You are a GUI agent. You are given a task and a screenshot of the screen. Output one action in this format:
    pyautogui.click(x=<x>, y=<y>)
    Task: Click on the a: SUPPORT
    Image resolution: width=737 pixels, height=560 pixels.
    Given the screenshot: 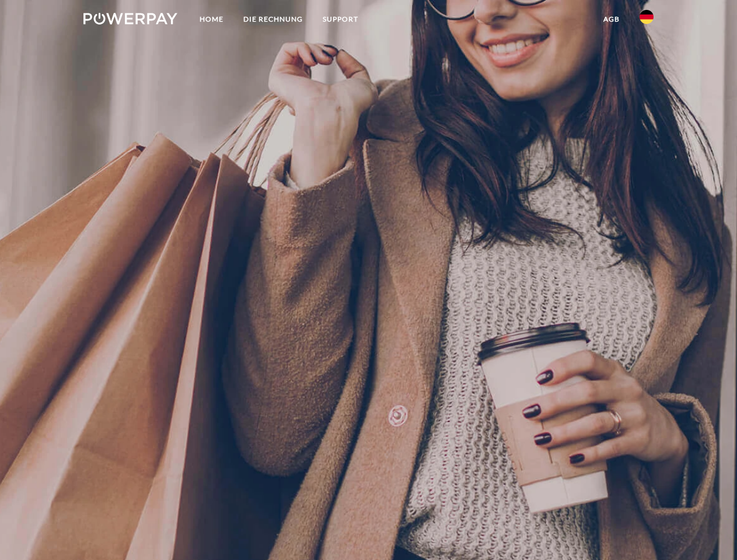 What is the action you would take?
    pyautogui.click(x=340, y=19)
    